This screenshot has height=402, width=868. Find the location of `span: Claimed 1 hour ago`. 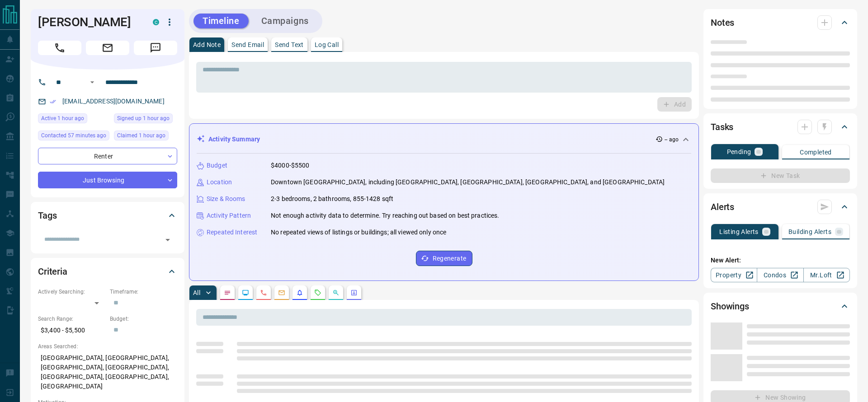

span: Claimed 1 hour ago is located at coordinates (141, 135).